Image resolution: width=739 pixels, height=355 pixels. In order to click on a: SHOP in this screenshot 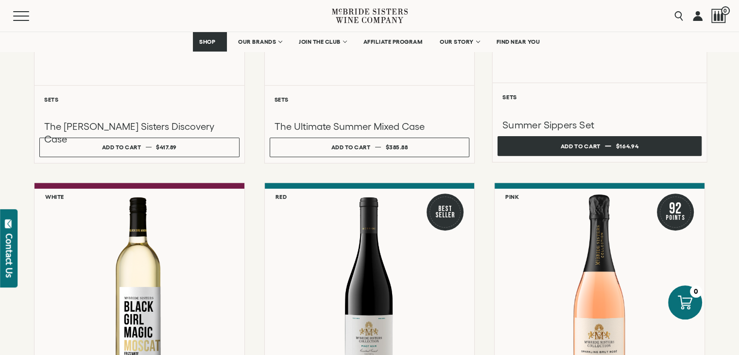, I will do `click(210, 42)`.